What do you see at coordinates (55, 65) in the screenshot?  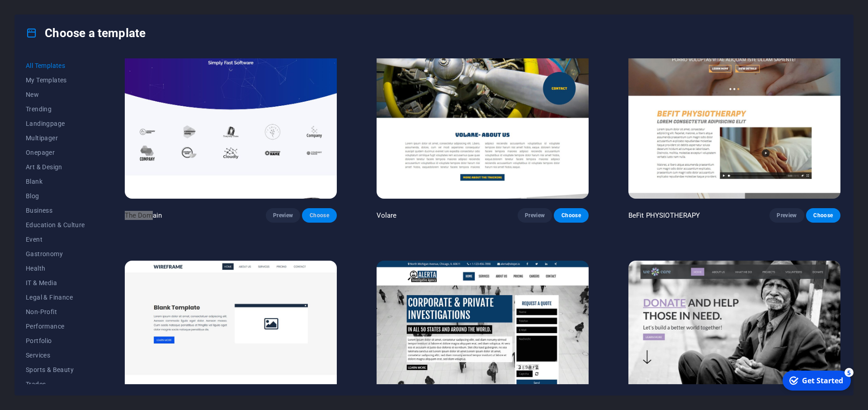 I see `button: All Templates` at bounding box center [55, 65].